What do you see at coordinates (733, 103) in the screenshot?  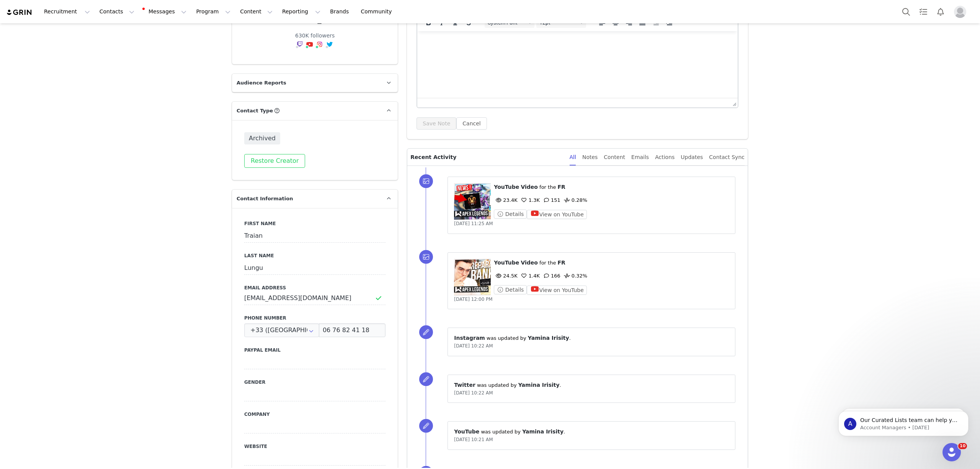 I see `div: Press the Up and Down arrow keys to resize the editor.` at bounding box center [733, 103].